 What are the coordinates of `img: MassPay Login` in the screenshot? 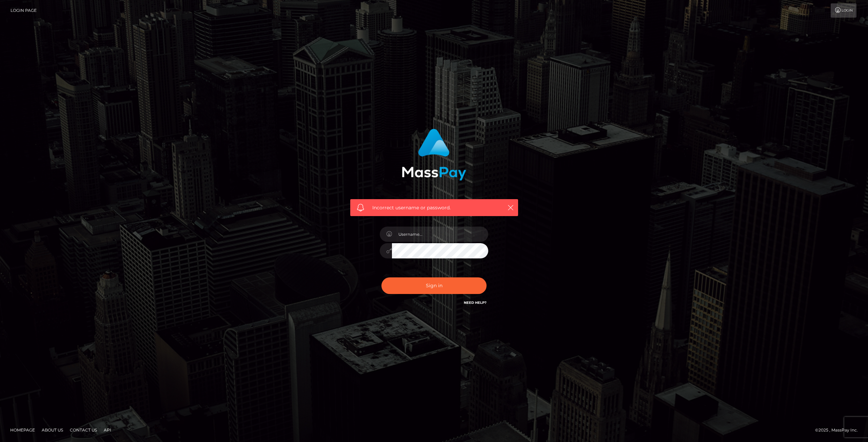 It's located at (434, 154).